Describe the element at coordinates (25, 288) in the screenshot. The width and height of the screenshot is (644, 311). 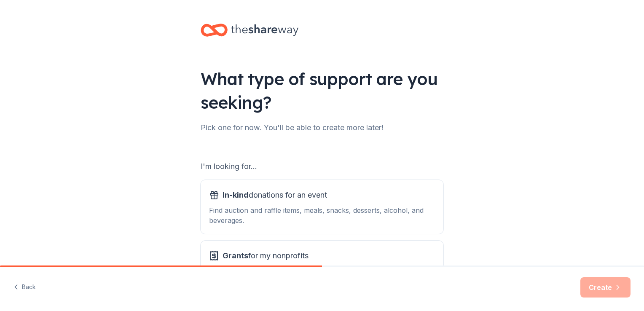
I see `button: Back` at that location.